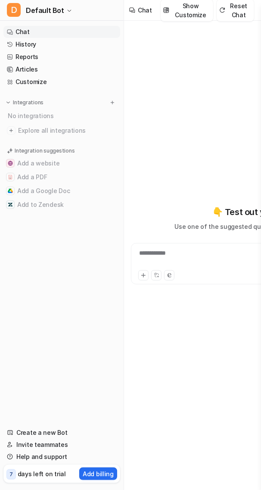 The width and height of the screenshot is (261, 490). Describe the element at coordinates (14, 10) in the screenshot. I see `span: D` at that location.